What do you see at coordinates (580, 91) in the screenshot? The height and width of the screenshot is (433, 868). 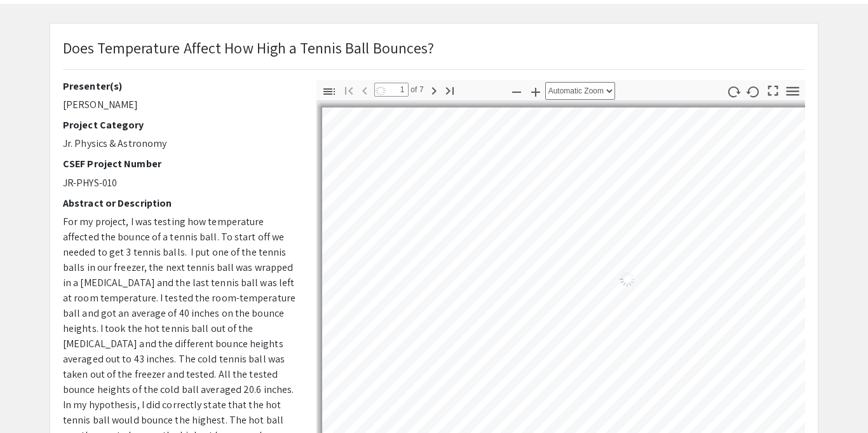 I see `select: Zoom` at bounding box center [580, 91].